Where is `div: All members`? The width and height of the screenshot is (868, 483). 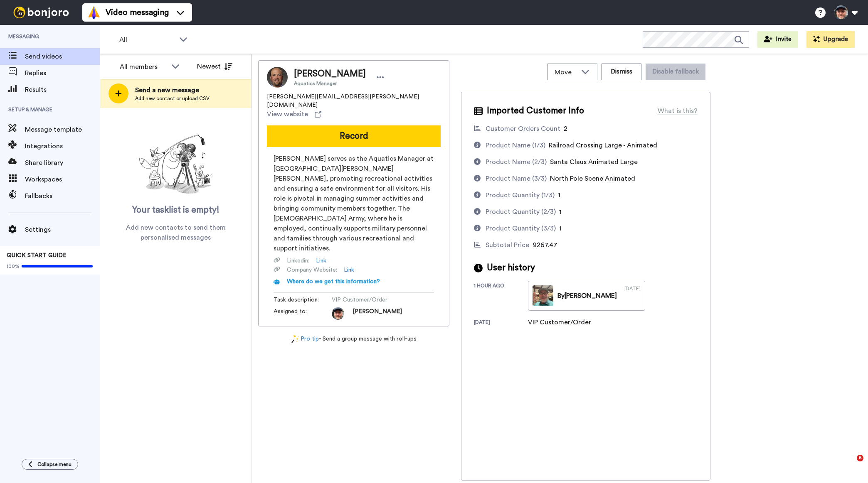
div: All members is located at coordinates (144, 67).